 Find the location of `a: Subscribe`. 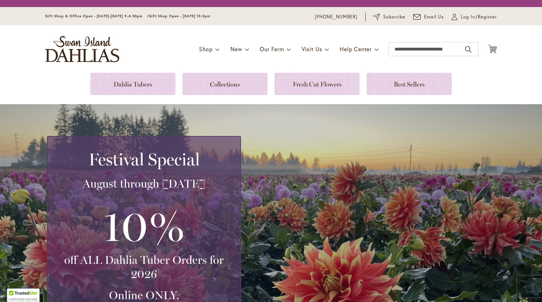

a: Subscribe is located at coordinates (389, 17).